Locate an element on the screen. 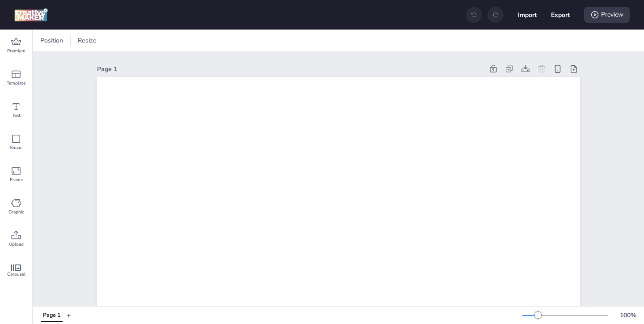 This screenshot has height=324, width=644. div: Tabs is located at coordinates (51, 315).